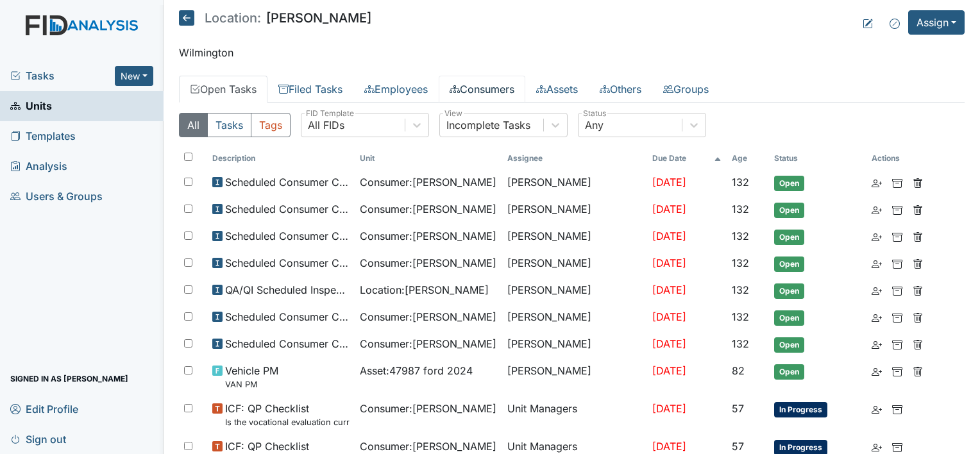  What do you see at coordinates (482, 89) in the screenshot?
I see `a: Consumers` at bounding box center [482, 89].